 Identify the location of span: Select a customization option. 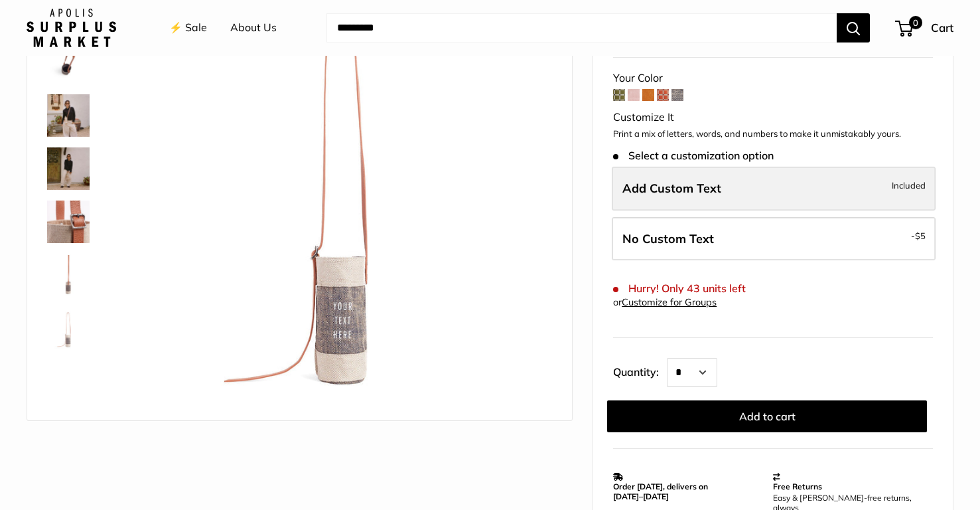
(693, 156).